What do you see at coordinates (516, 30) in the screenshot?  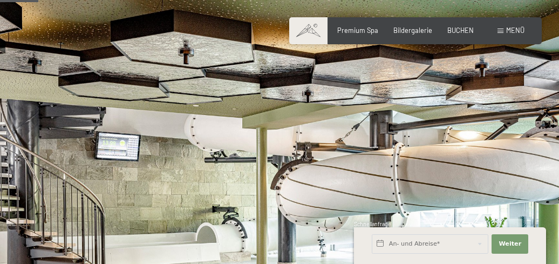 I see `span: Menü` at bounding box center [516, 30].